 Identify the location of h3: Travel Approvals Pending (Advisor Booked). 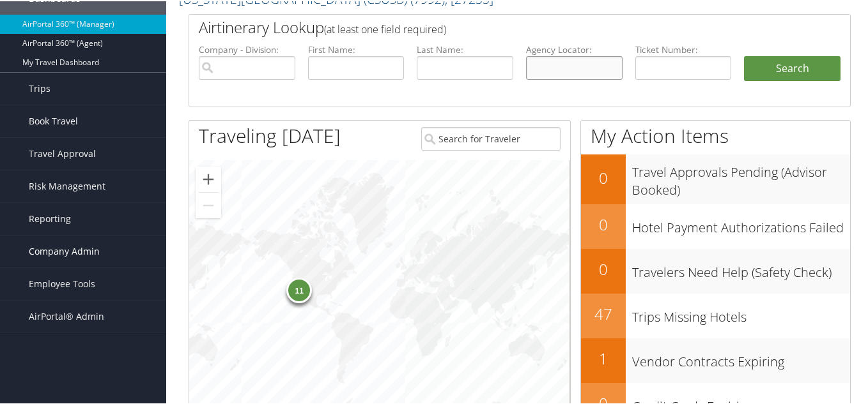
(741, 177).